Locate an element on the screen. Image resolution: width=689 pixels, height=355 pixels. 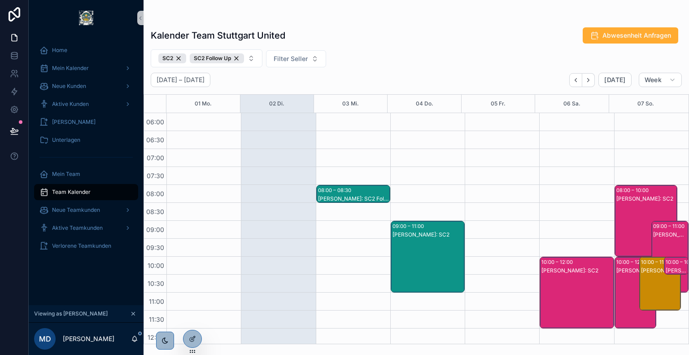
div: 03 Mi. is located at coordinates (350, 104).